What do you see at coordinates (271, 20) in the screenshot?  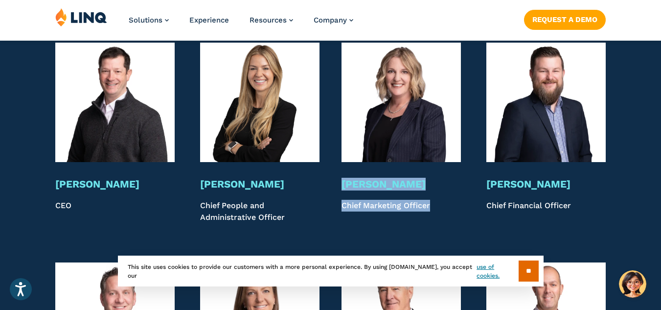 I see `a: Resources` at bounding box center [271, 20].